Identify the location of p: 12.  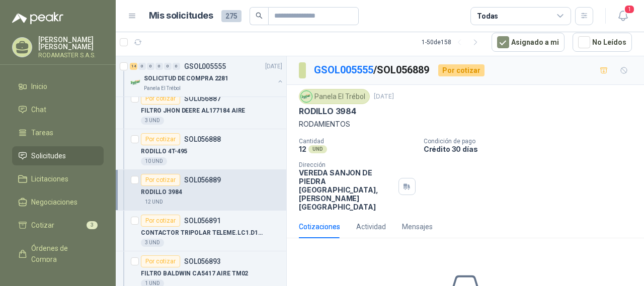
(303, 149).